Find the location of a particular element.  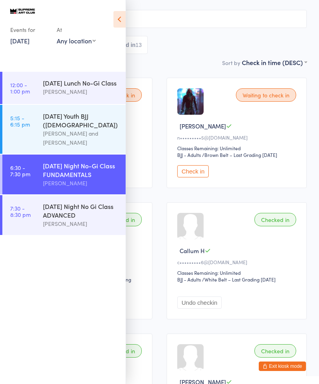

div: At is located at coordinates (76, 30).